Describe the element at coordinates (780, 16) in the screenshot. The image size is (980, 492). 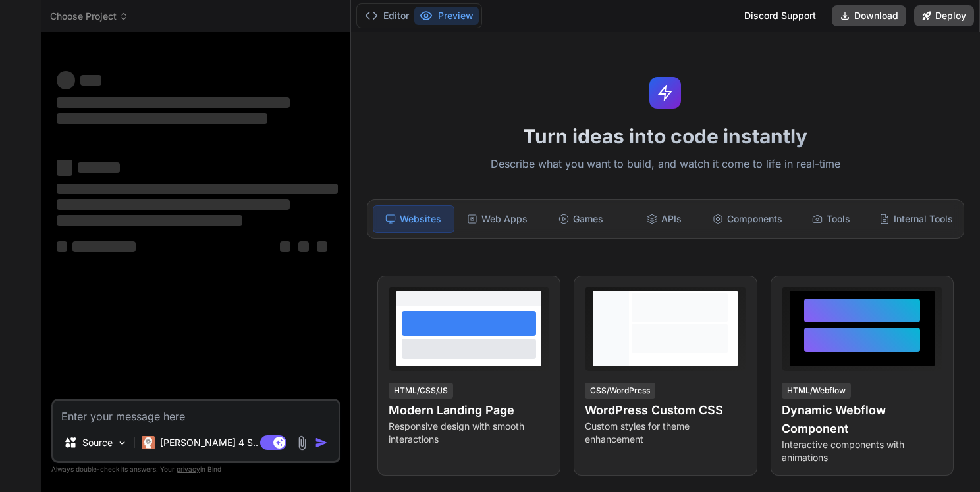
I see `div: Discord Support` at that location.